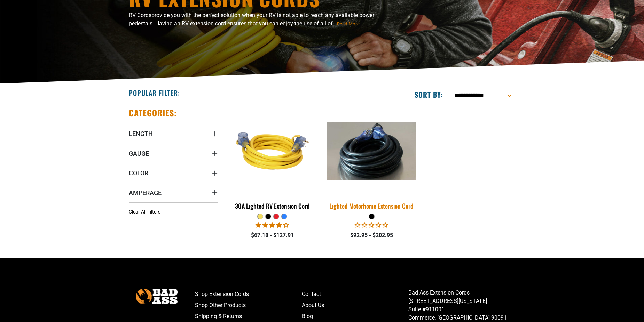  I want to click on a: Shipping & Returns, so click(248, 317).